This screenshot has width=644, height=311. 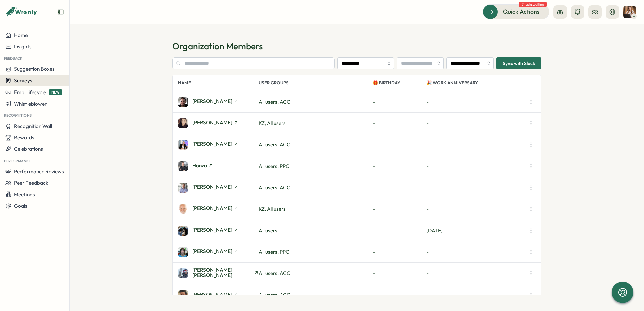 What do you see at coordinates (183, 123) in the screenshot?
I see `img: Barbora Kusiakova` at bounding box center [183, 123].